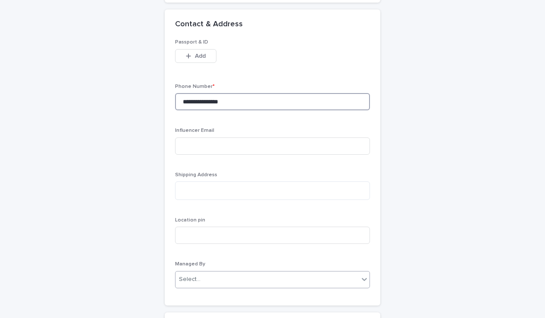 Image resolution: width=545 pixels, height=318 pixels. Describe the element at coordinates (196, 56) in the screenshot. I see `button: Add` at that location.